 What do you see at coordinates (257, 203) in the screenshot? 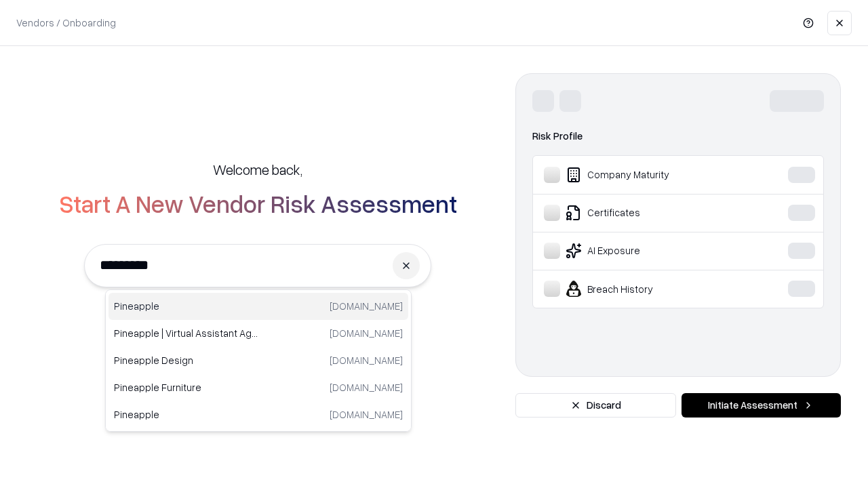
I see `h2: Start A New Vendor Risk Assessment` at bounding box center [257, 203].